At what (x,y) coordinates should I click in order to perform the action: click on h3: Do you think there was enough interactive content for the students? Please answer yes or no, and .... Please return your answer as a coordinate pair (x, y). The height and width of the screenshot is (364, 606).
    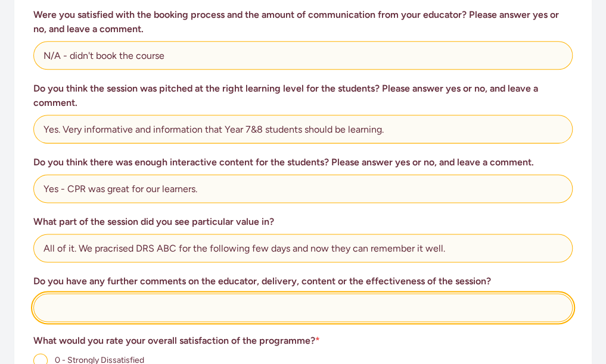
    Looking at the image, I should click on (303, 163).